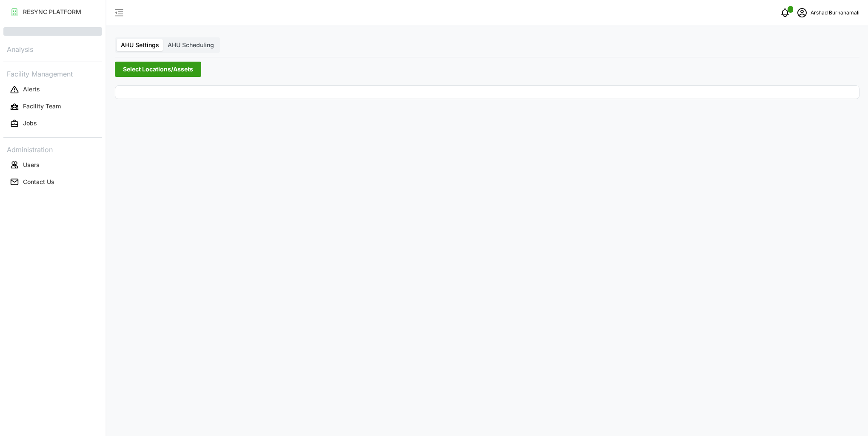 The image size is (868, 436). Describe the element at coordinates (53, 107) in the screenshot. I see `button: Facility Team` at that location.